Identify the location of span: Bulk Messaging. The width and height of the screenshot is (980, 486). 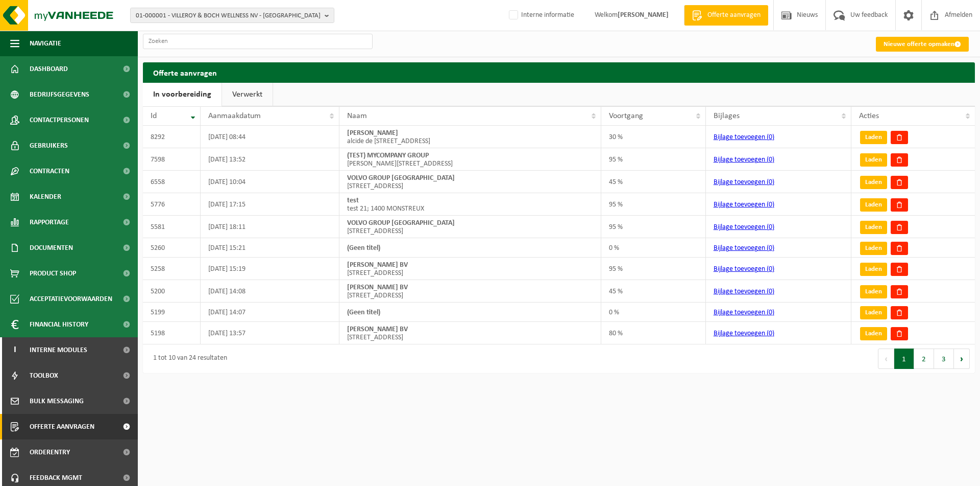
(57, 401).